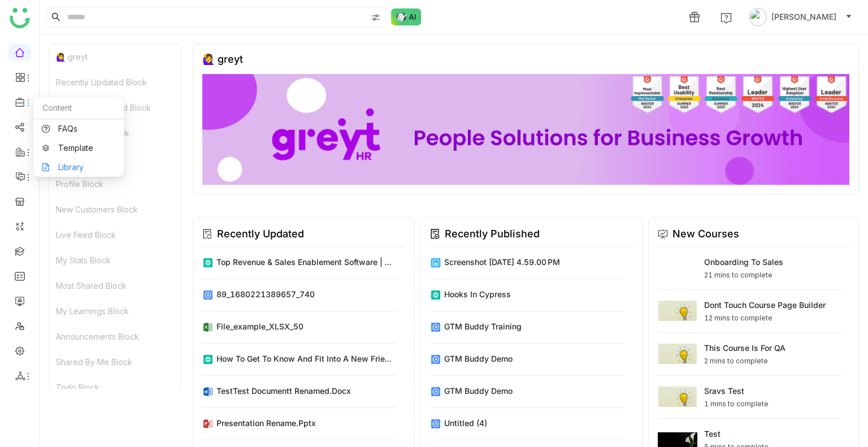 The image size is (868, 447). I want to click on div: Recently Updated Block, so click(115, 82).